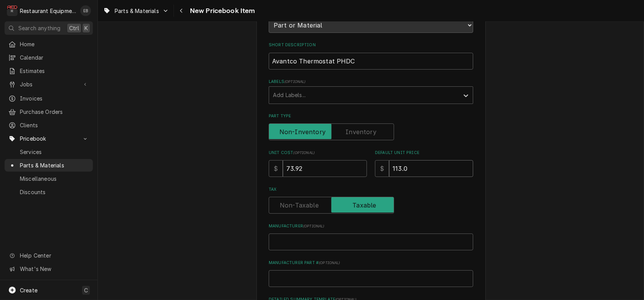  Describe the element at coordinates (86, 11) in the screenshot. I see `div: EB` at that location.